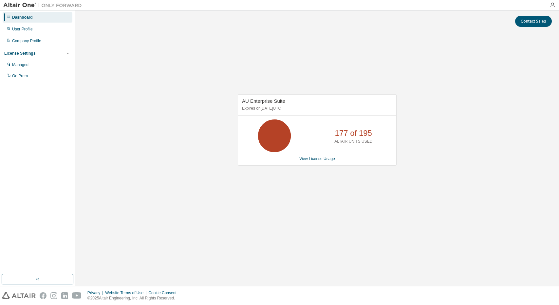 The width and height of the screenshot is (559, 305). I want to click on span: AU Enterprise Suite, so click(264, 101).